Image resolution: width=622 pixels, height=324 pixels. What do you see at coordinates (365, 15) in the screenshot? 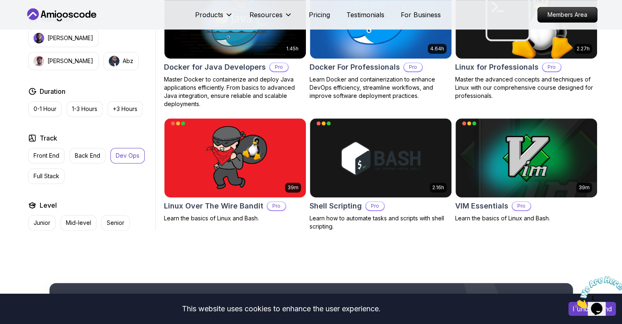
I see `a: Testimonials` at bounding box center [365, 15].